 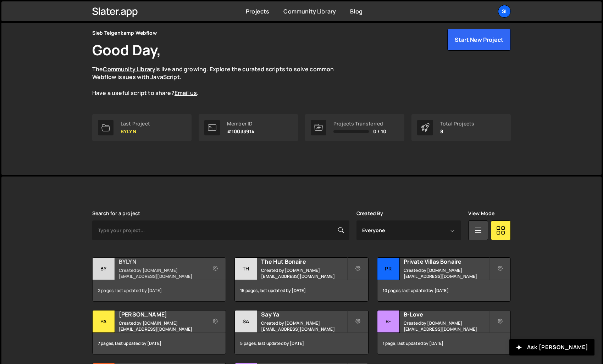 I want to click on p: #10033914, so click(x=241, y=132).